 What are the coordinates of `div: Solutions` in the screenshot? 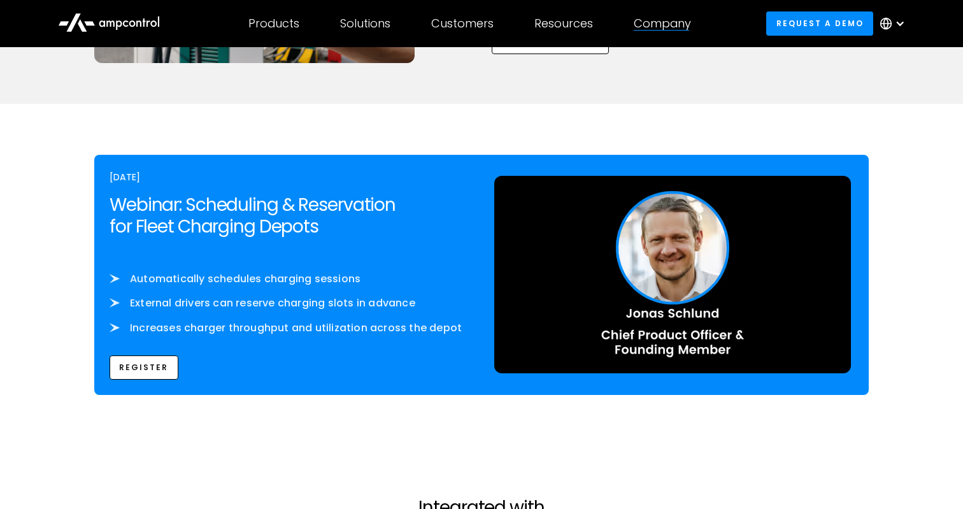 It's located at (365, 24).